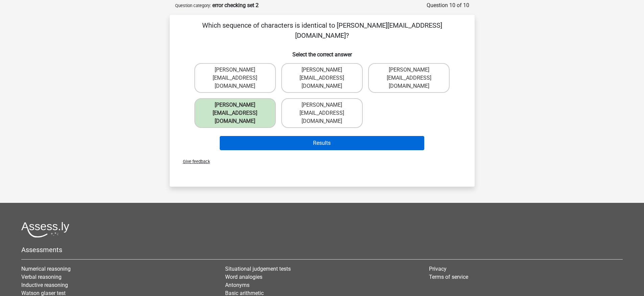 Image resolution: width=644 pixels, height=296 pixels. Describe the element at coordinates (46, 269) in the screenshot. I see `a: Numerical reasoning` at that location.